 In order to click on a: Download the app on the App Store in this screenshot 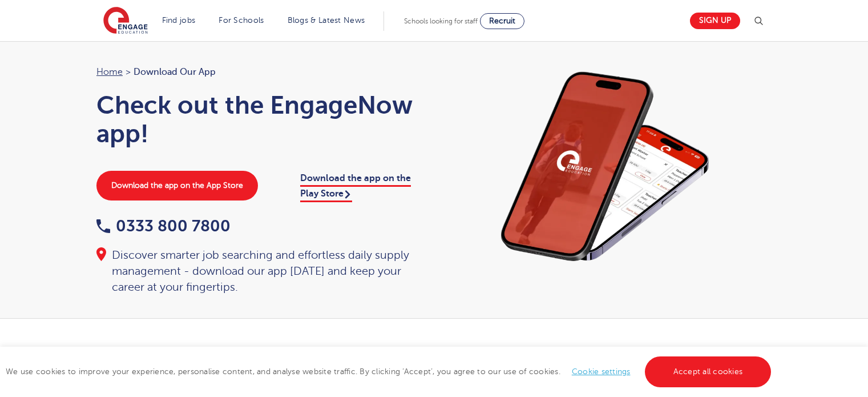, I will do `click(177, 186)`.